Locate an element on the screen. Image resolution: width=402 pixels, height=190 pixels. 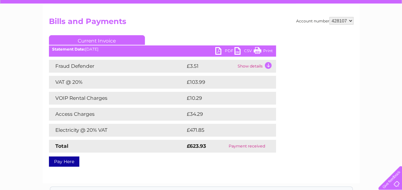
td: VOIP Rental Charges is located at coordinates (117, 98).